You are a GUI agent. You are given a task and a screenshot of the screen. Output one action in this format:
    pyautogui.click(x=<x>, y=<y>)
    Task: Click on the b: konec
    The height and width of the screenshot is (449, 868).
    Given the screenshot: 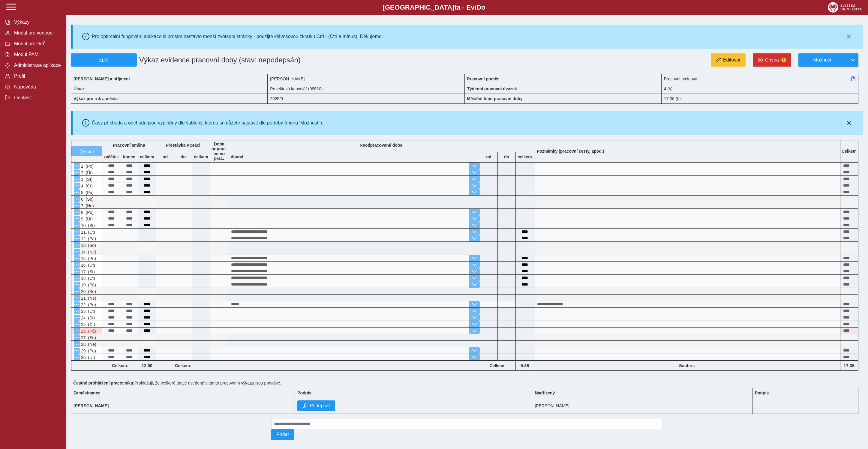 What is the action you would take?
    pyautogui.click(x=129, y=157)
    